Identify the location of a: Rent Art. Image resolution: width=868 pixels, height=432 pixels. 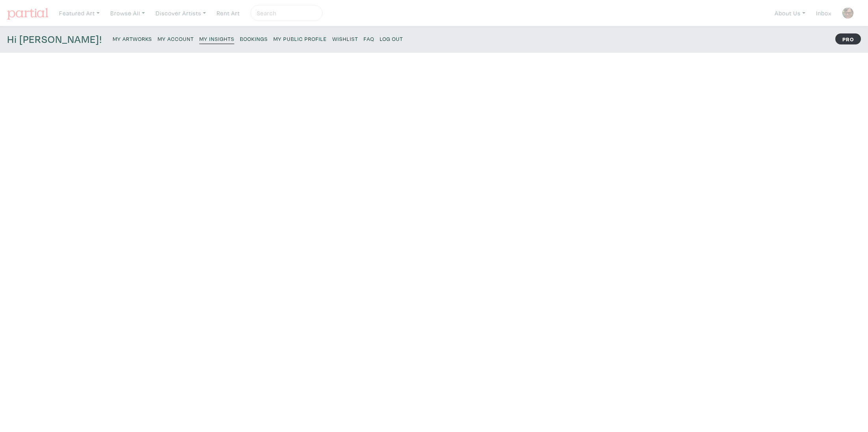
(228, 13).